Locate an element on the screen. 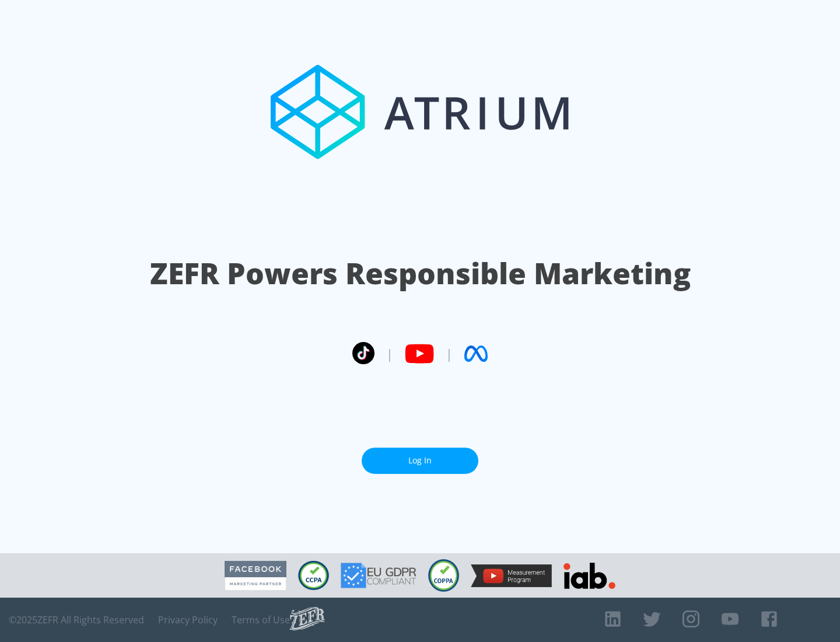  img: COPPA Compliant is located at coordinates (443, 575).